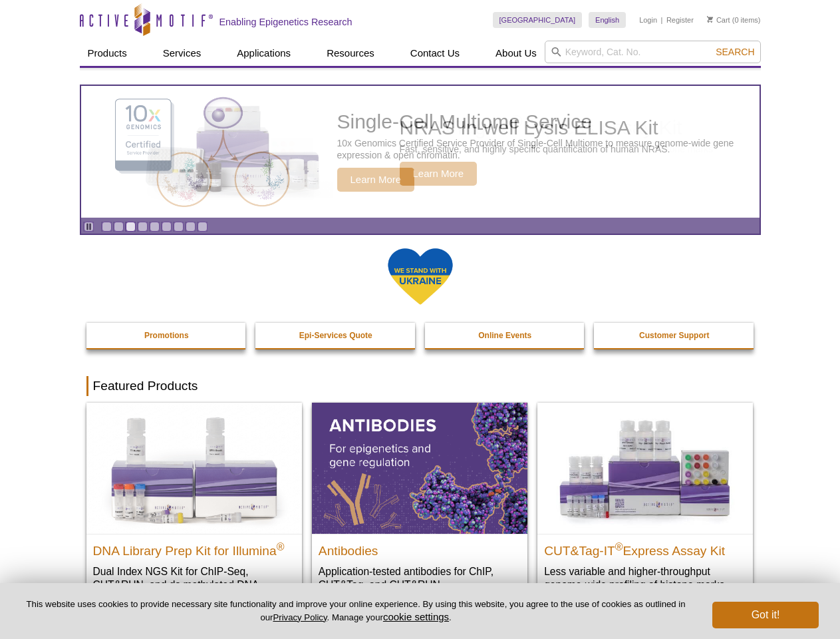 The width and height of the screenshot is (840, 639). I want to click on h2: Single-Cell Multiome Service, so click(545, 122).